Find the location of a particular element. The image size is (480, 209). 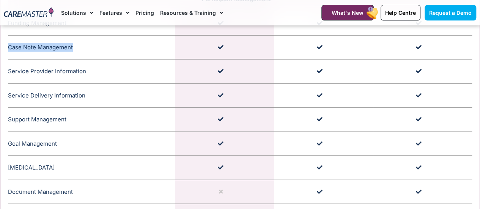

td: Service Provider Information is located at coordinates (91, 72).